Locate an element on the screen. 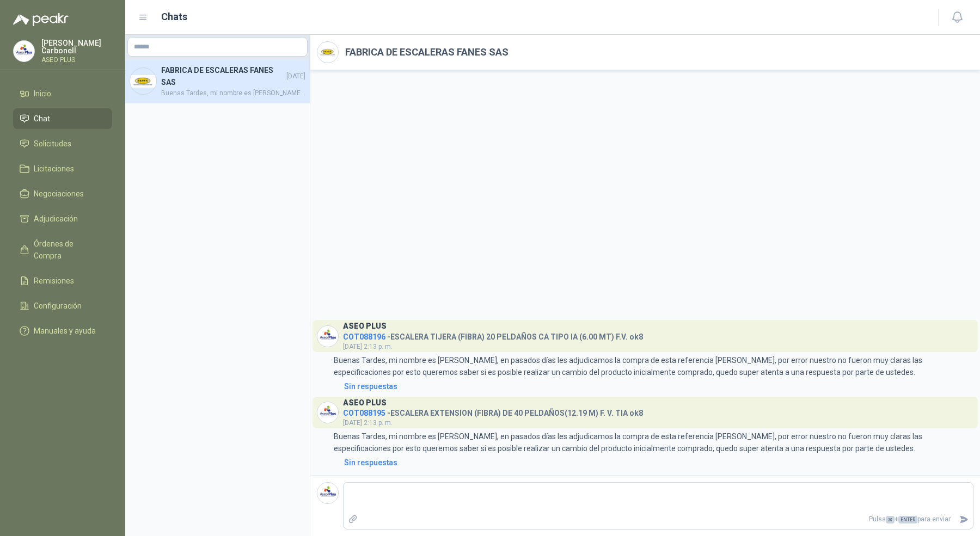 This screenshot has height=536, width=980. p: Pulsa + para enviar is located at coordinates (658, 520).